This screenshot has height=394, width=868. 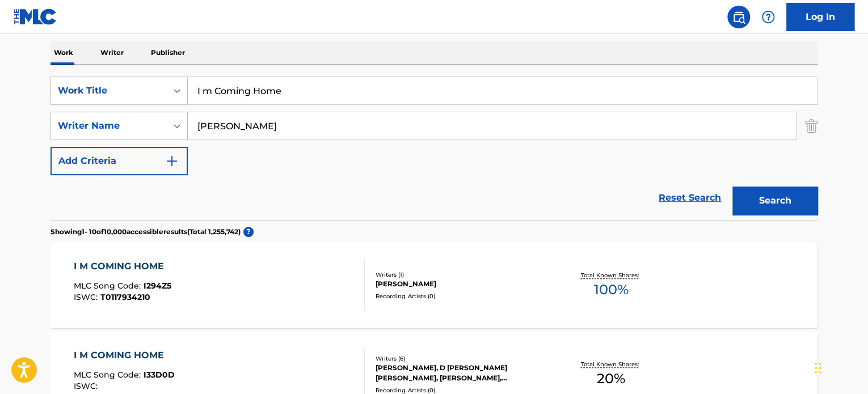 I want to click on span: 100 %, so click(x=610, y=289).